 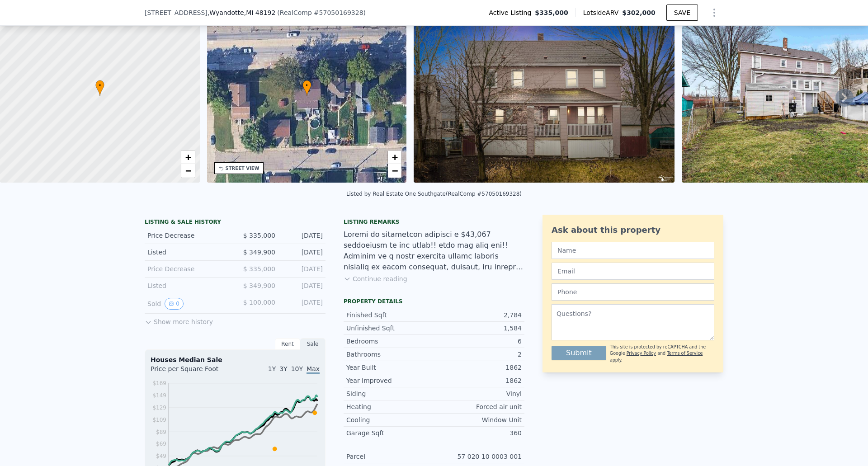 What do you see at coordinates (390, 433) in the screenshot?
I see `div: Garage Sqft` at bounding box center [390, 433].